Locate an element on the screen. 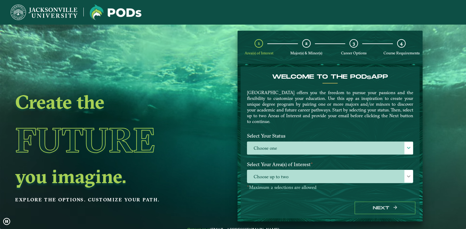 The width and height of the screenshot is (466, 229). span: Course Requirements is located at coordinates (401, 53).